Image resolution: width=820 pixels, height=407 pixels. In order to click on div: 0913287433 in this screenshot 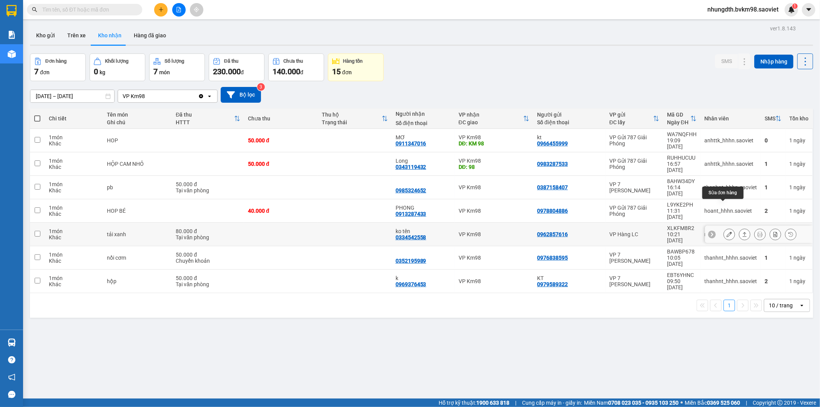, I will do `click(411, 214)`.